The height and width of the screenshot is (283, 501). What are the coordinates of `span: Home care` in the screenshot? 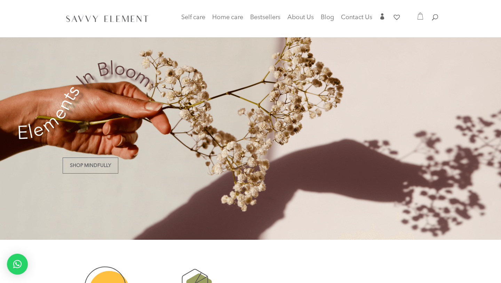 It's located at (228, 17).